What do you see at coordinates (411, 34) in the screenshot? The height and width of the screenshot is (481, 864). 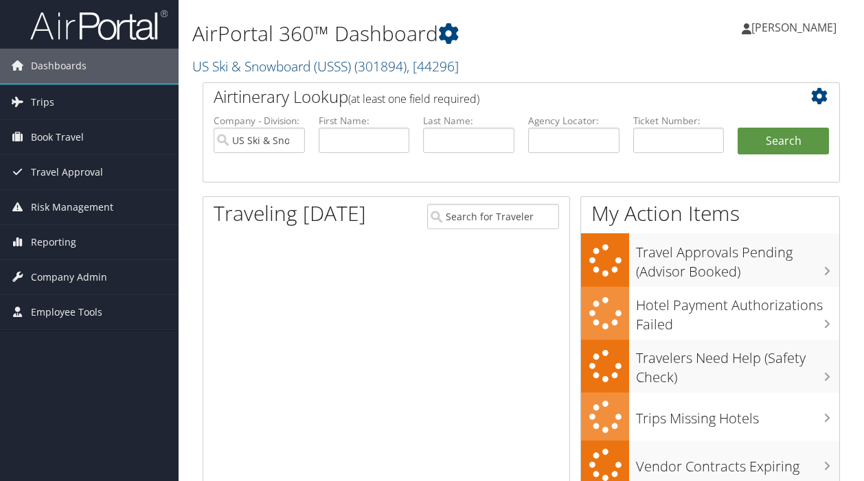 I see `h1: AirPortal 360™ Dashboard` at bounding box center [411, 34].